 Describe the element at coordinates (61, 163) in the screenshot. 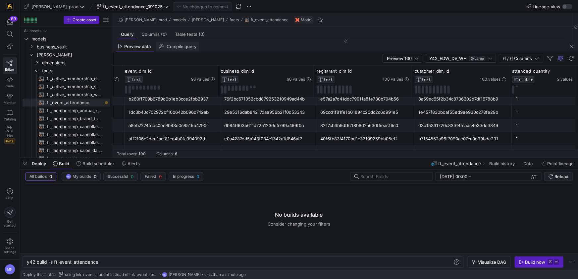

I see `button: Build` at that location.